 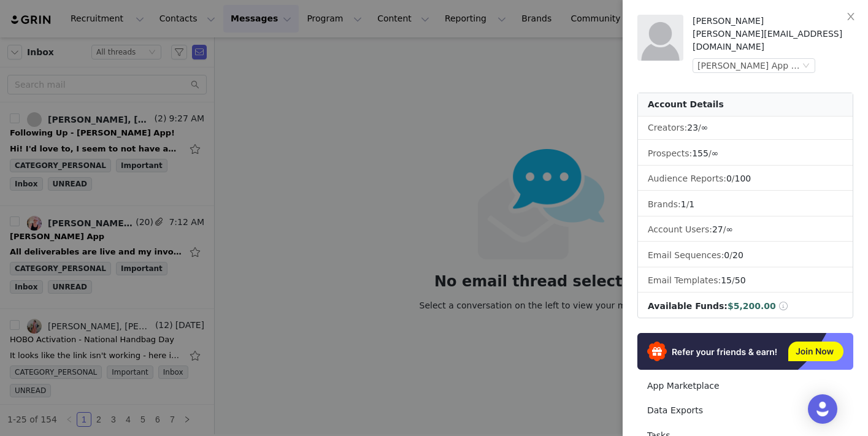 What do you see at coordinates (687, 305) in the screenshot?
I see `span: Available Funds:` at bounding box center [687, 305].